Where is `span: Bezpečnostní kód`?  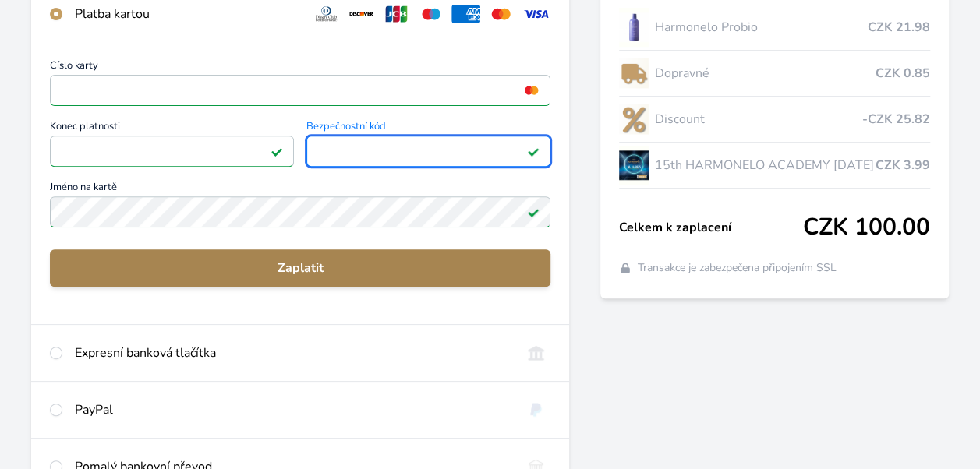 span: Bezpečnostní kód is located at coordinates (428, 129).